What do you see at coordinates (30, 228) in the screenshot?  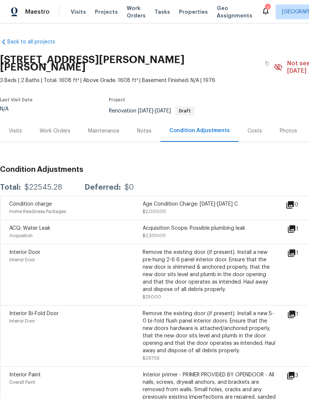 I see `span: ACQ: Water Leak` at bounding box center [30, 228].